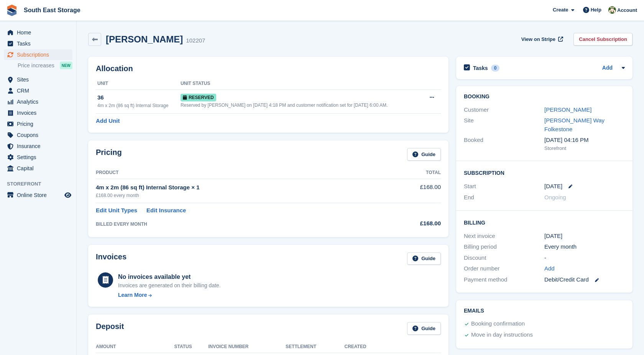  I want to click on a: View on Stripe, so click(541, 39).